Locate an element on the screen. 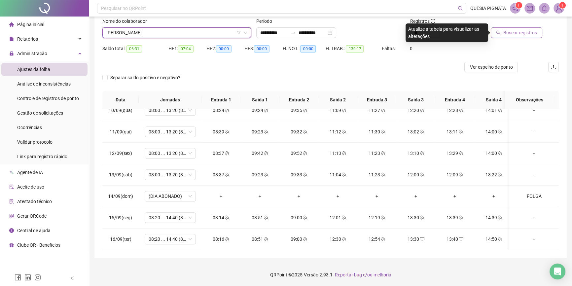 Image resolution: width=572 pixels, height=286 pixels. span: info-circle is located at coordinates (433, 21).